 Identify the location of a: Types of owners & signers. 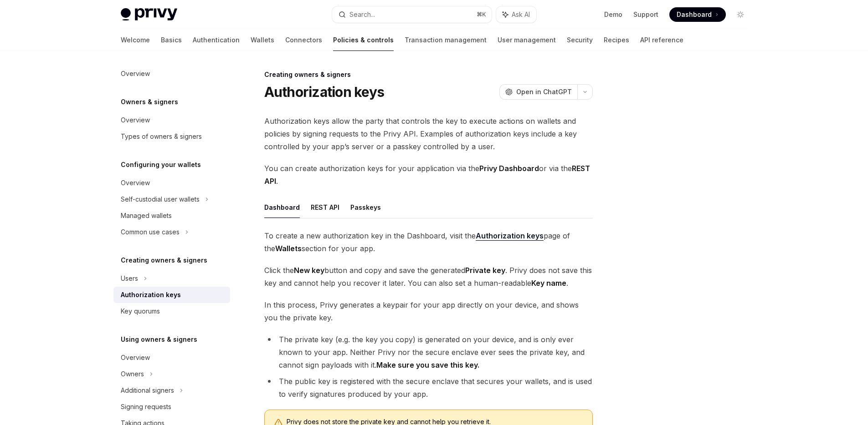
(172, 137).